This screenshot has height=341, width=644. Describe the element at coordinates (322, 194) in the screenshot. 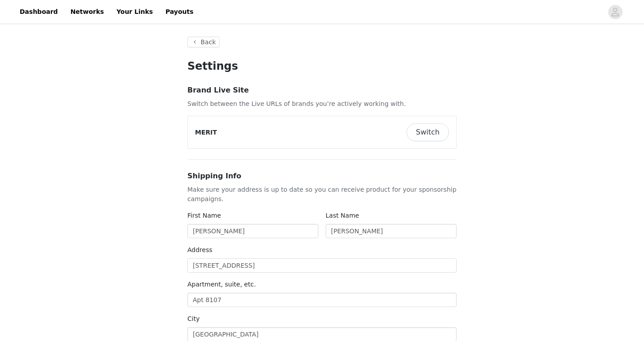

I see `p: Make sure your address is up to date so you can receive product for your sponsorship campaigns.` at that location.